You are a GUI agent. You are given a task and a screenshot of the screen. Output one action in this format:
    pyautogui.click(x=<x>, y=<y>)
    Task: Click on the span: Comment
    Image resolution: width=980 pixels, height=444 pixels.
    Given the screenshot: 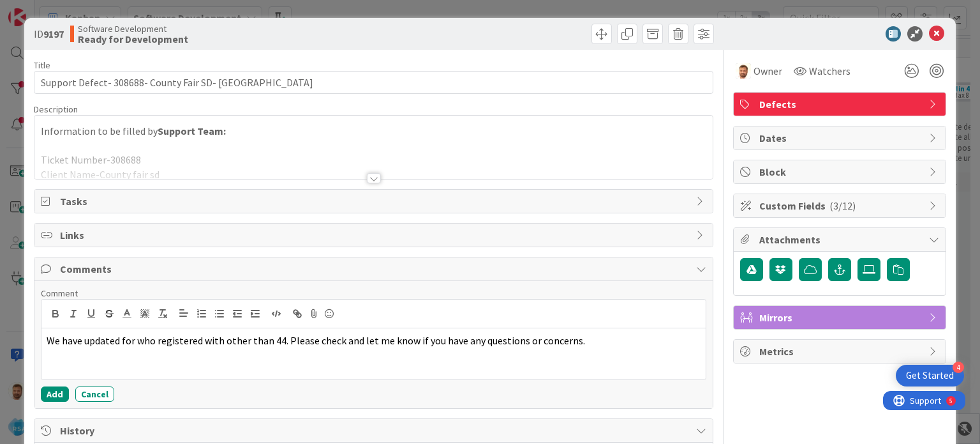 What is the action you would take?
    pyautogui.click(x=59, y=293)
    